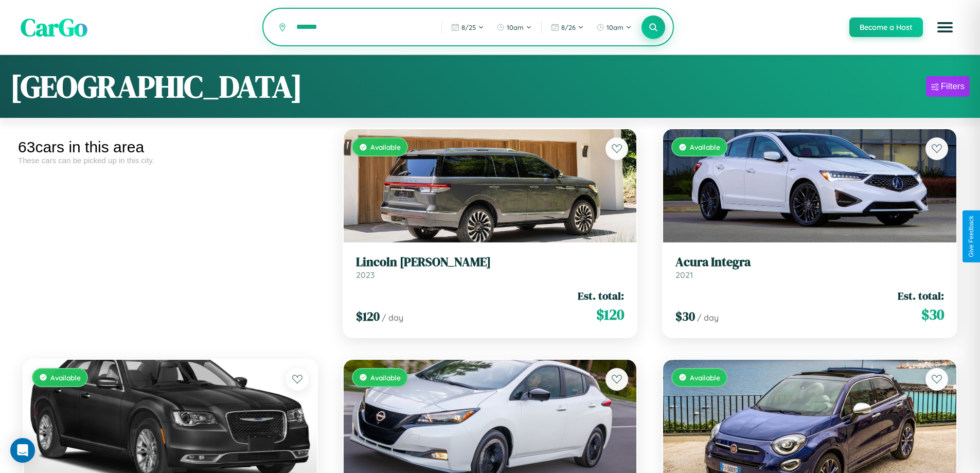  Describe the element at coordinates (365, 275) in the screenshot. I see `span: 2023` at that location.